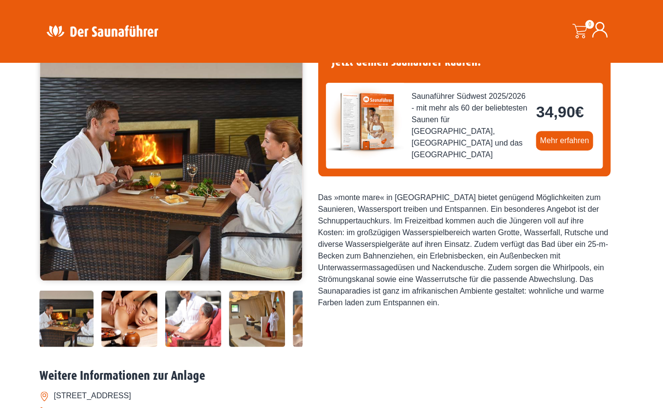  Describe the element at coordinates (332, 376) in the screenshot. I see `h2: Weitere Informationen zur Anlage` at that location.